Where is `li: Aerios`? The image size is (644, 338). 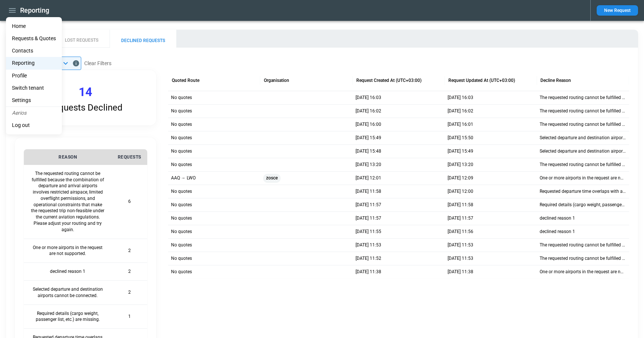
li: Aerios is located at coordinates (34, 113).